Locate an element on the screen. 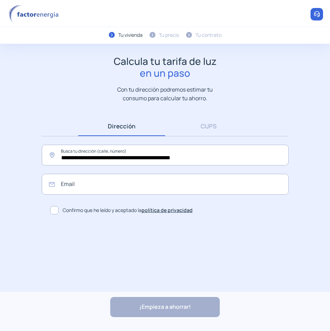  h1: Calcula tu tarifa de luz is located at coordinates (165, 67).